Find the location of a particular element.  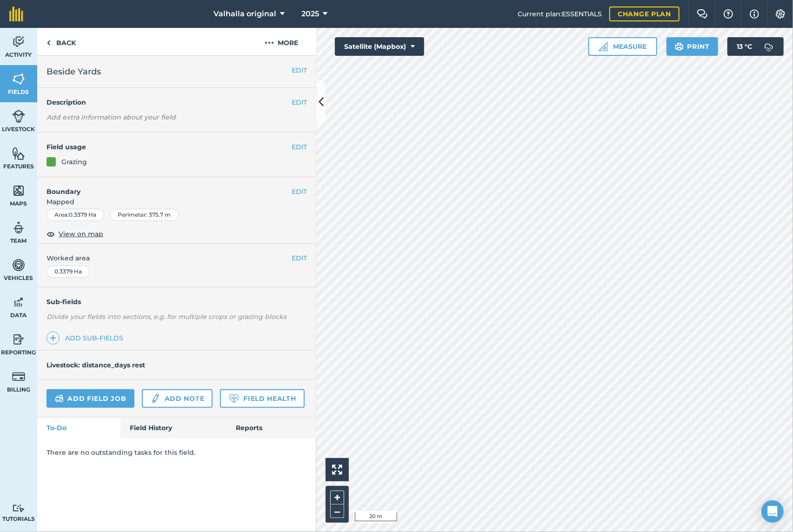

button: Measure is located at coordinates (623, 46).